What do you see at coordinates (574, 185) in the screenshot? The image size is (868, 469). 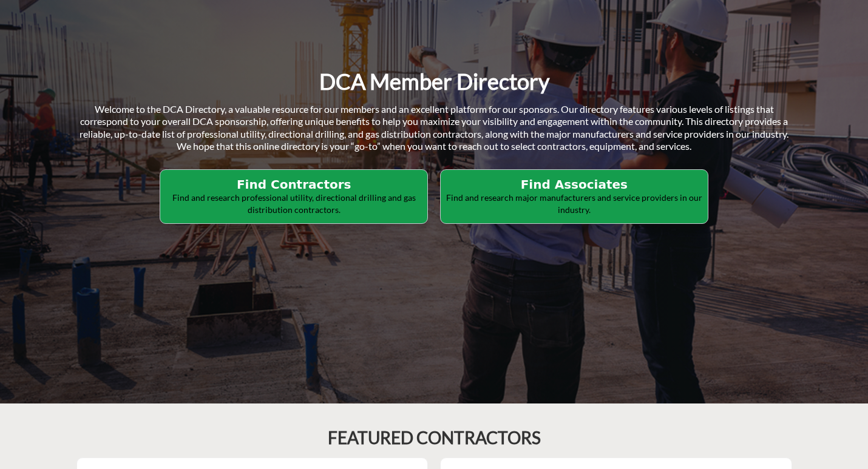 I see `h2: Find Associates` at bounding box center [574, 185].